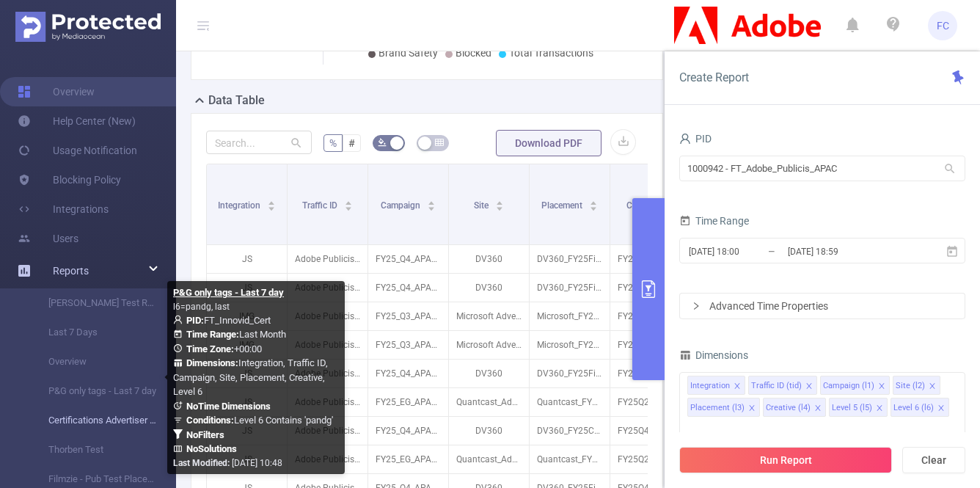  What do you see at coordinates (548, 143) in the screenshot?
I see `button: Download PDF` at bounding box center [548, 143].